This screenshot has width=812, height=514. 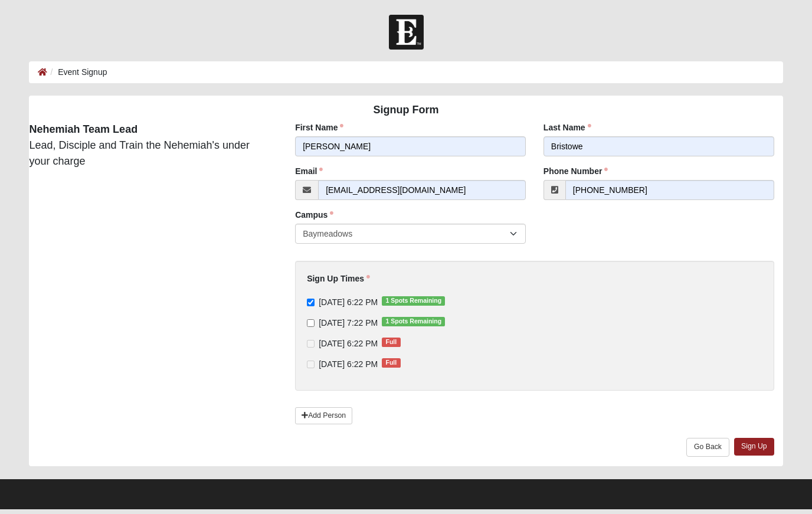 What do you see at coordinates (406, 111) in the screenshot?
I see `h4: Signup Form` at bounding box center [406, 111].